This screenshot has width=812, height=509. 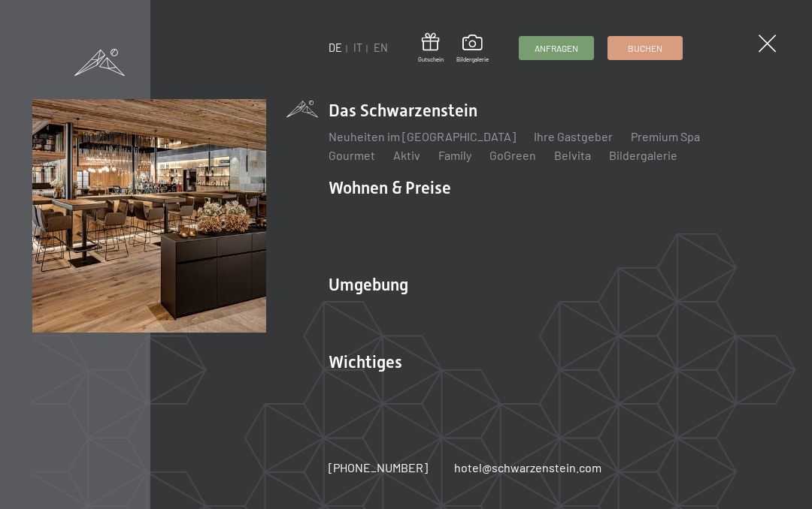 I want to click on span: Anfragen, so click(x=556, y=48).